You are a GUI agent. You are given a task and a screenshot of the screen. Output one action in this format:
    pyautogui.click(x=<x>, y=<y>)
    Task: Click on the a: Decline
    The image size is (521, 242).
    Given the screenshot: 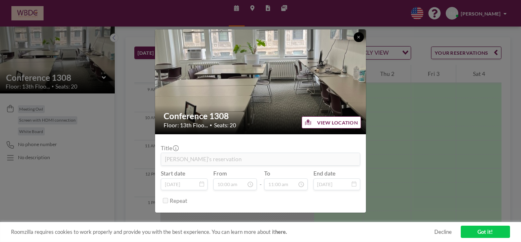 What is the action you would take?
    pyautogui.click(x=443, y=231)
    